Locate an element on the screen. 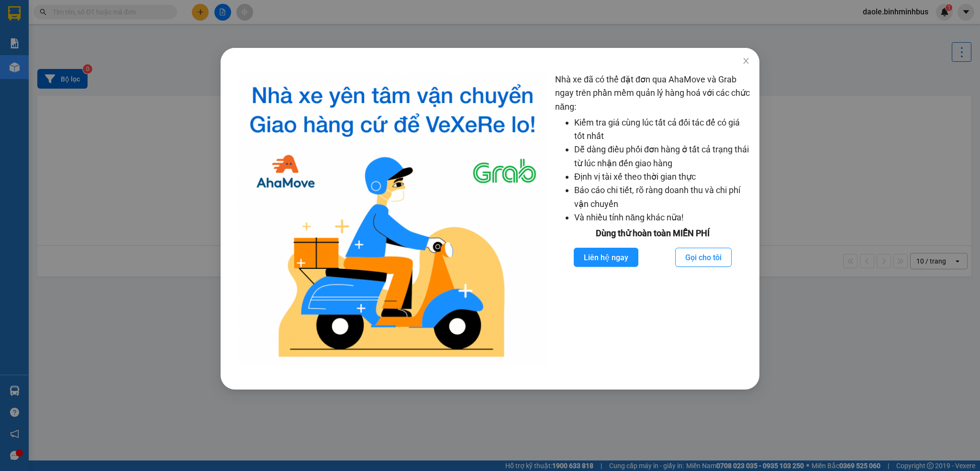 Image resolution: width=980 pixels, height=471 pixels. button: Liên hệ ngay is located at coordinates (605, 257).